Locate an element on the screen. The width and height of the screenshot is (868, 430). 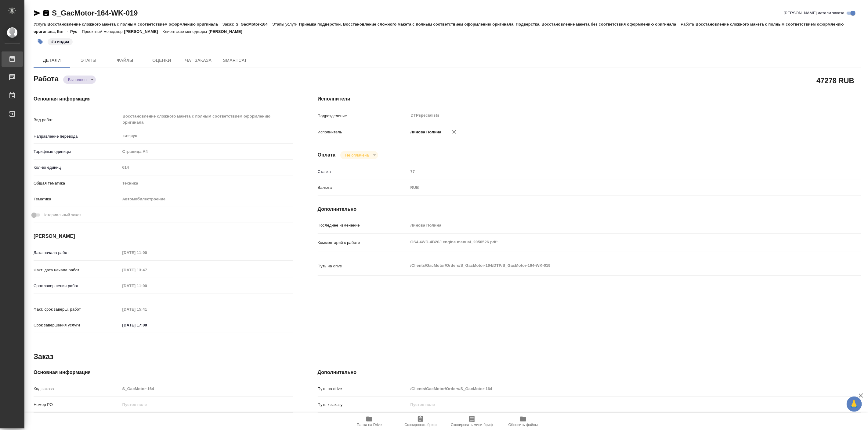
button: Добавить тэг is located at coordinates (41, 42).